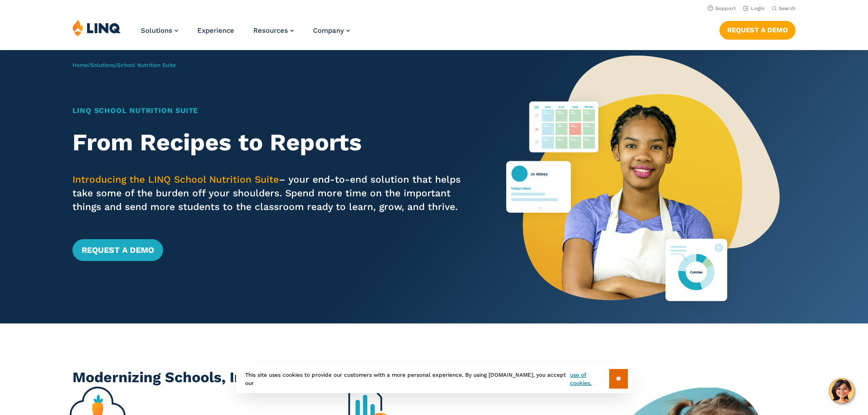 The height and width of the screenshot is (415, 868). Describe the element at coordinates (175, 179) in the screenshot. I see `span: Introducing the LINQ School Nutrition Suite` at that location.